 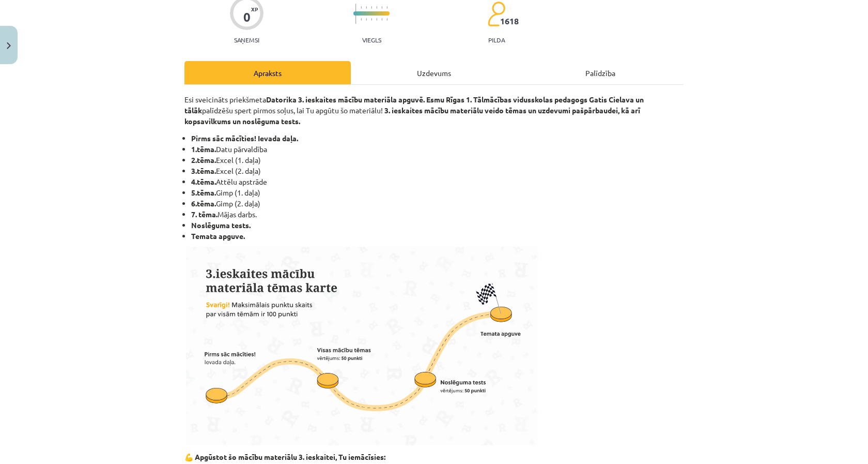 What do you see at coordinates (204, 160) in the screenshot?
I see `strong: 2.tēma.` at bounding box center [204, 160].